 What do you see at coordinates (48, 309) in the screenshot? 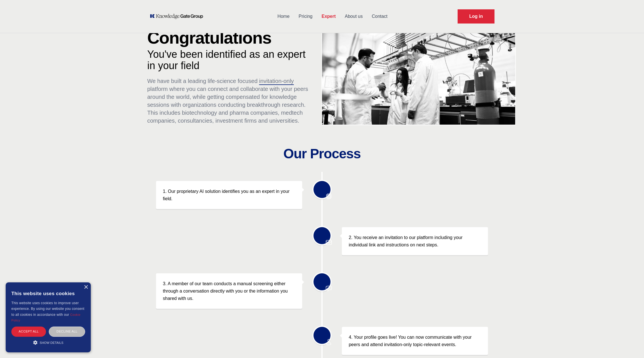
I see `span: This website uses cookies to improve user experience. By using our website you consent to all coo...` at bounding box center [48, 309].